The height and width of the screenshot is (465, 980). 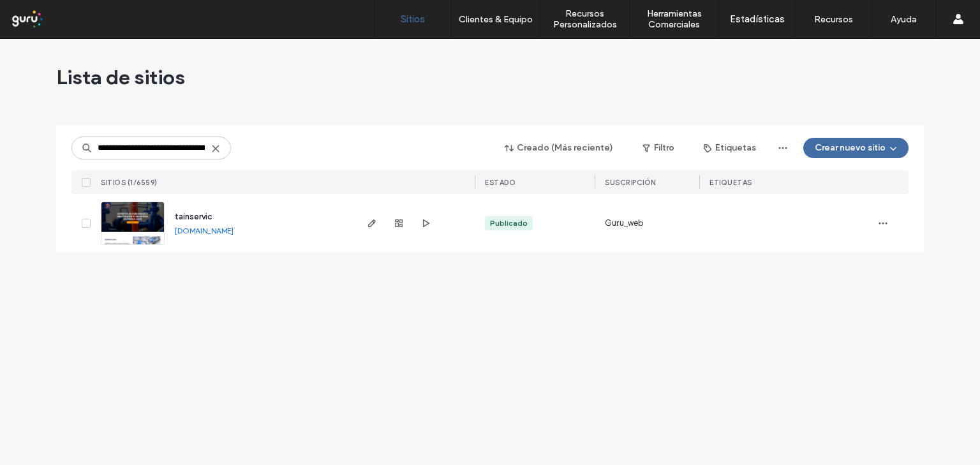 I want to click on label: Clientes & Equipo, so click(x=496, y=19).